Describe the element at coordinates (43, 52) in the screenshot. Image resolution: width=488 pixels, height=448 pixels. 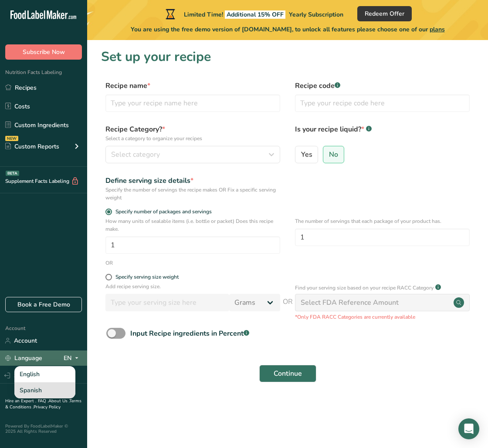
I see `button: Subscribe Now` at that location.